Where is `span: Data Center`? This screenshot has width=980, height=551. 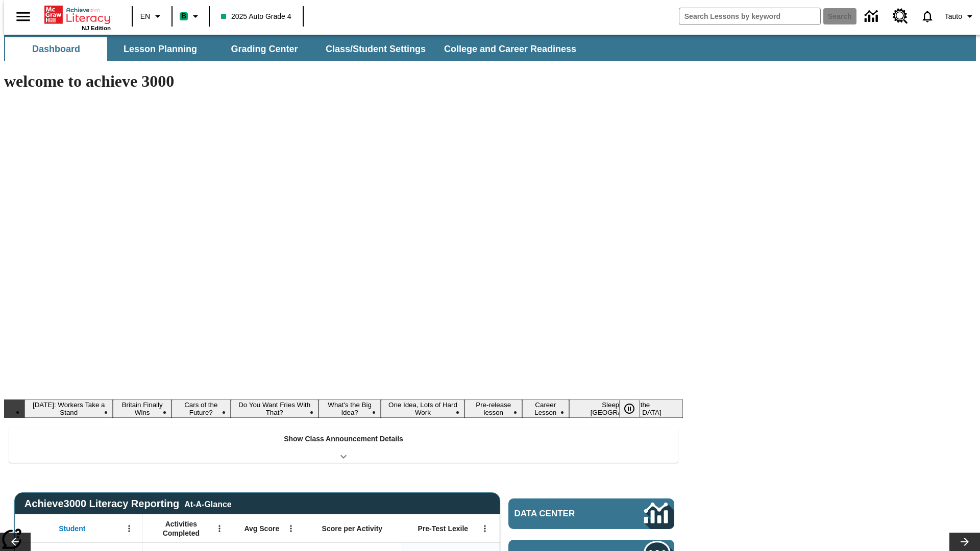 span: Data Center is located at coordinates (562, 514).